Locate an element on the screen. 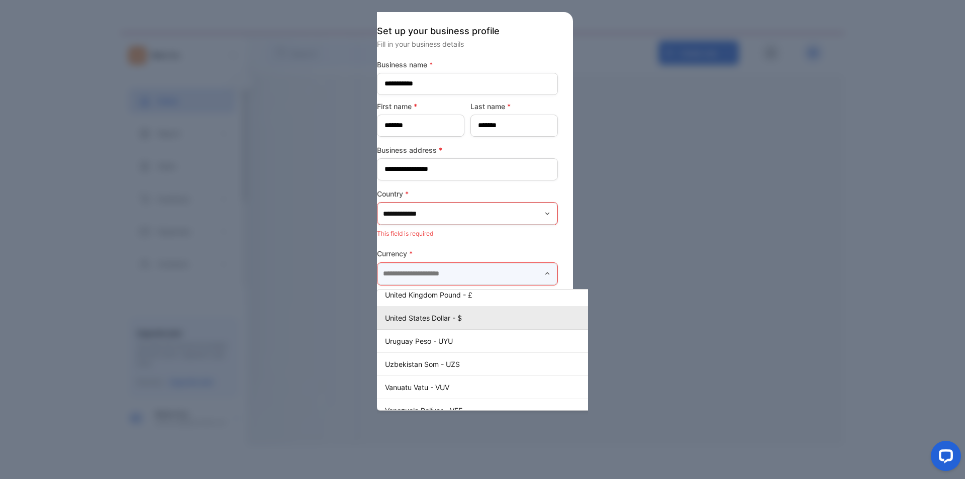  label: Currency is located at coordinates (467, 253).